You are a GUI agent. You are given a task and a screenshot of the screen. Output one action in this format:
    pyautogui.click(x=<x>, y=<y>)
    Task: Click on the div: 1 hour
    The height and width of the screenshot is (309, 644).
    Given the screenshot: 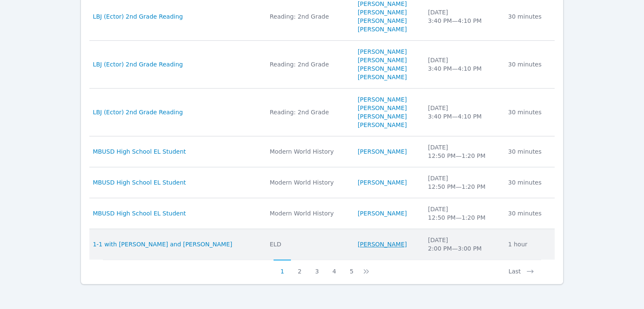 What is the action you would take?
    pyautogui.click(x=529, y=244)
    